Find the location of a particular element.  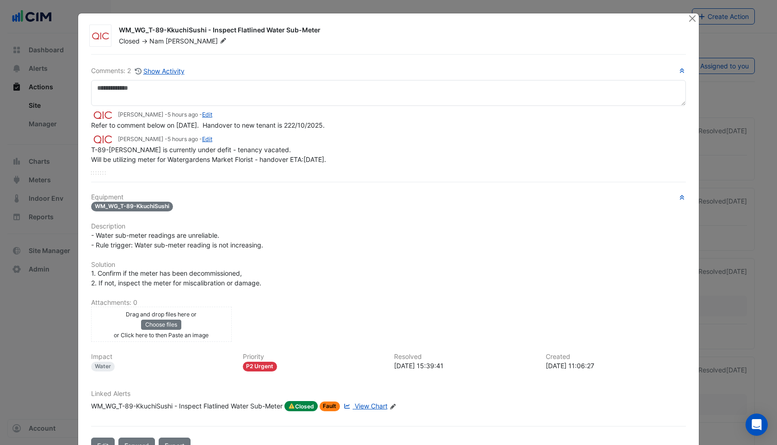

span: 2025-09-27 15:37:29 is located at coordinates (183, 139).